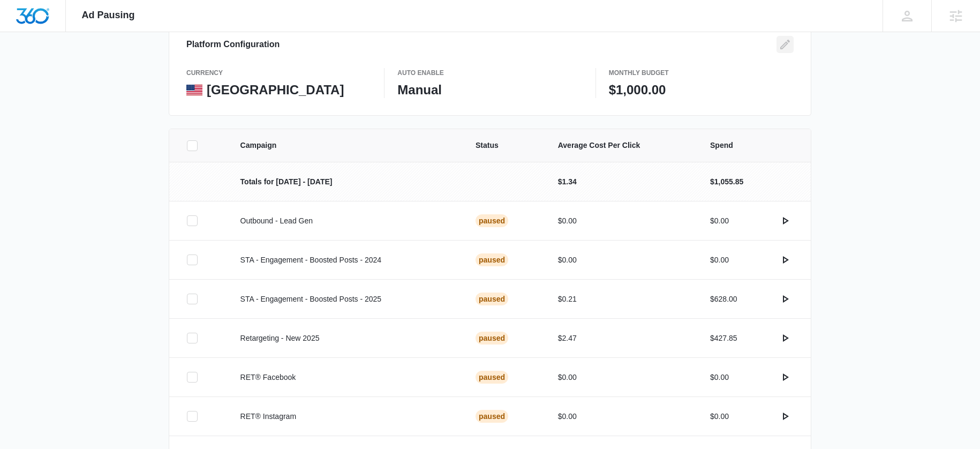 The width and height of the screenshot is (980, 449). What do you see at coordinates (504, 145) in the screenshot?
I see `span: Status` at bounding box center [504, 145].